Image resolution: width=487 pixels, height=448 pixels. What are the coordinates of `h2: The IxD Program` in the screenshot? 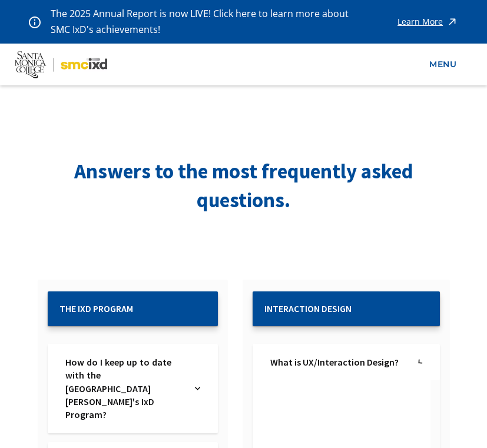 It's located at (133, 308).